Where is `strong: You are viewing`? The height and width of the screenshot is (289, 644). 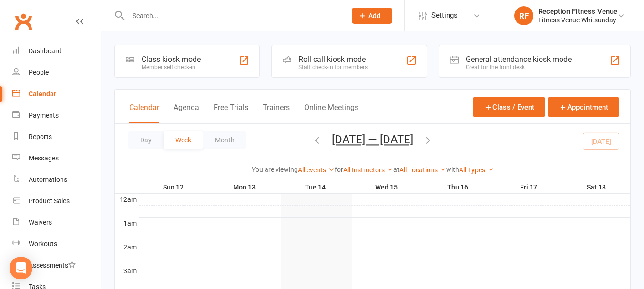 strong: You are viewing is located at coordinates (275, 170).